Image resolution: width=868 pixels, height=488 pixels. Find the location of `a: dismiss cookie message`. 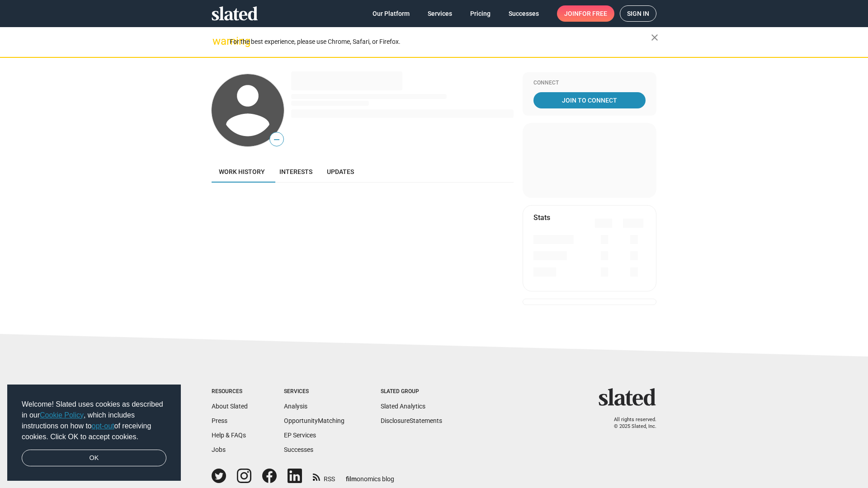

a: dismiss cookie message is located at coordinates (94, 458).